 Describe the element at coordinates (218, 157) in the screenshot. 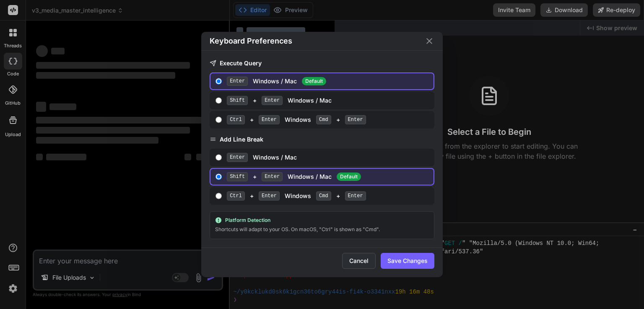

I see `input: EnterWindows / Mac` at that location.